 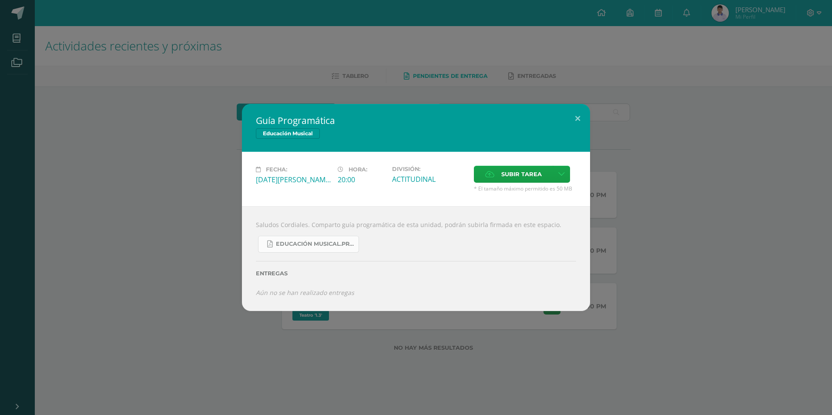 I want to click on span: Fecha:, so click(x=276, y=169).